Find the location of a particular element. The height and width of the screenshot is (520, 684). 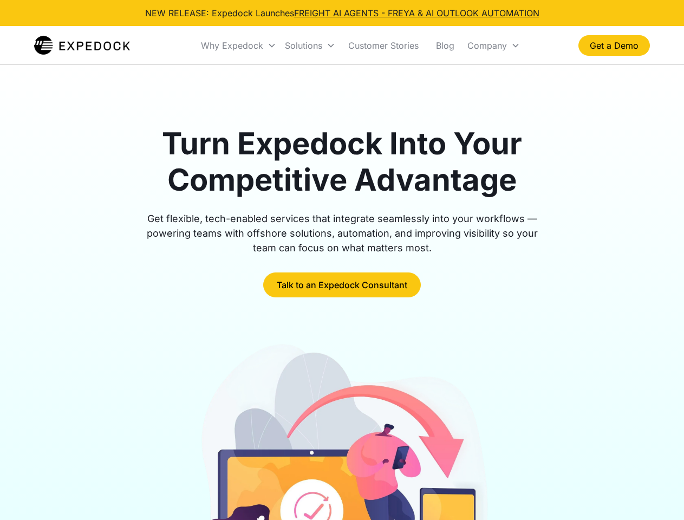

div: Get flexible, tech-enabled services that integrate seamlessly into your workflows — powering team... is located at coordinates (342, 233).